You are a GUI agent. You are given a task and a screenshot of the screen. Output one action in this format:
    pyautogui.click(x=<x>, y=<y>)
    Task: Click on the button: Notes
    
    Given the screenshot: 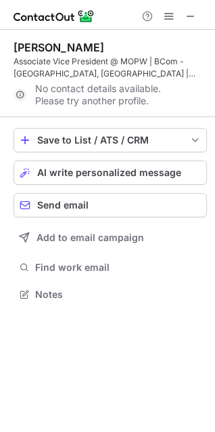 What is the action you would take?
    pyautogui.click(x=110, y=295)
    